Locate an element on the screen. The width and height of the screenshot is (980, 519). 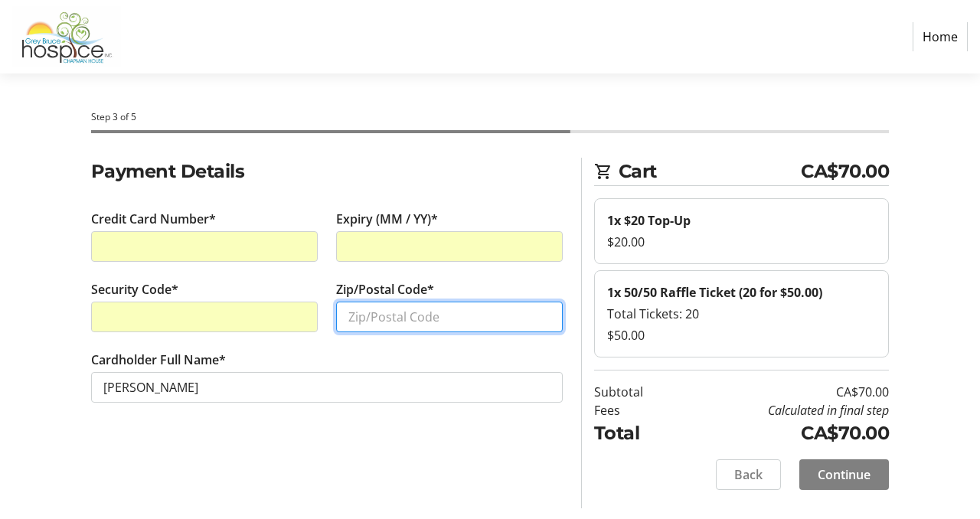
span: Continue is located at coordinates (843, 474).